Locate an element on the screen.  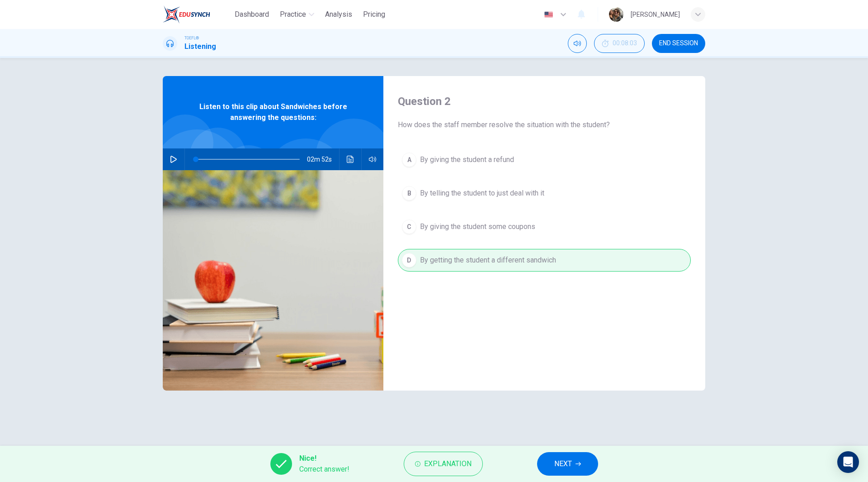
img: Profile picture is located at coordinates (617, 14).